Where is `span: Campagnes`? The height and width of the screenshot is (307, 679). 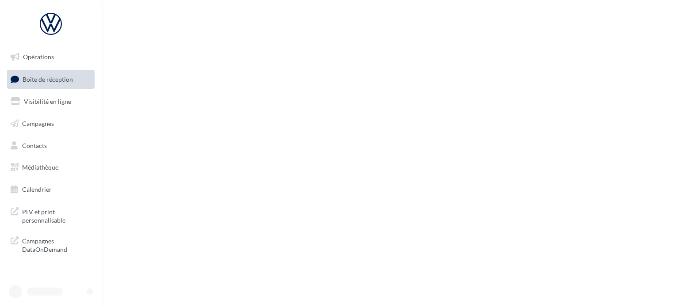 span: Campagnes is located at coordinates (38, 123).